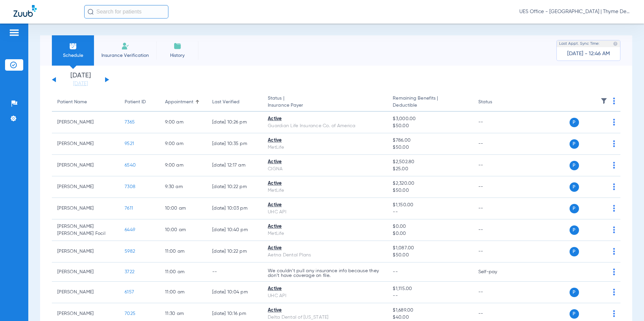 This screenshot has height=321, width=644. Describe the element at coordinates (430, 317) in the screenshot. I see `span: $40.00` at that location.